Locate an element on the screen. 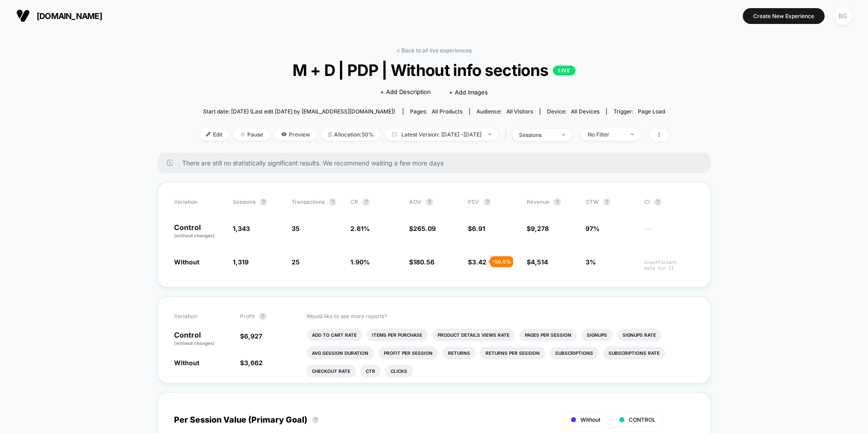  span: 1.90 % is located at coordinates (360, 262).